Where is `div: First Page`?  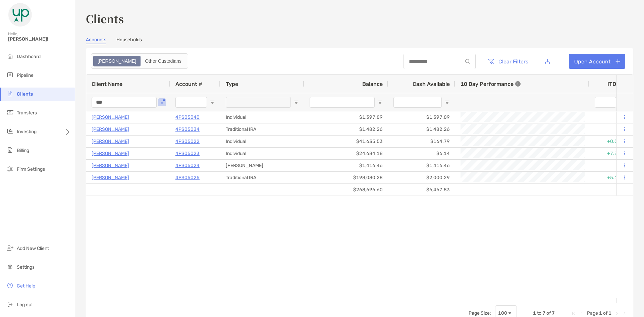
div: First Page is located at coordinates (573, 313).